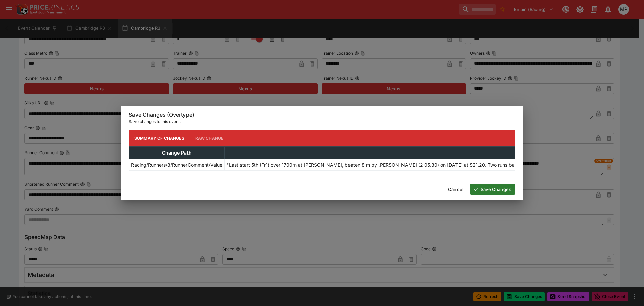  I want to click on button: Save Changes, so click(492, 189).